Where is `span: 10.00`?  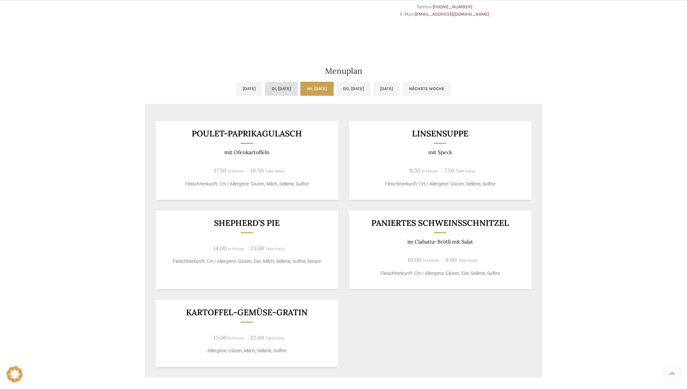 span: 10.00 is located at coordinates (415, 260).